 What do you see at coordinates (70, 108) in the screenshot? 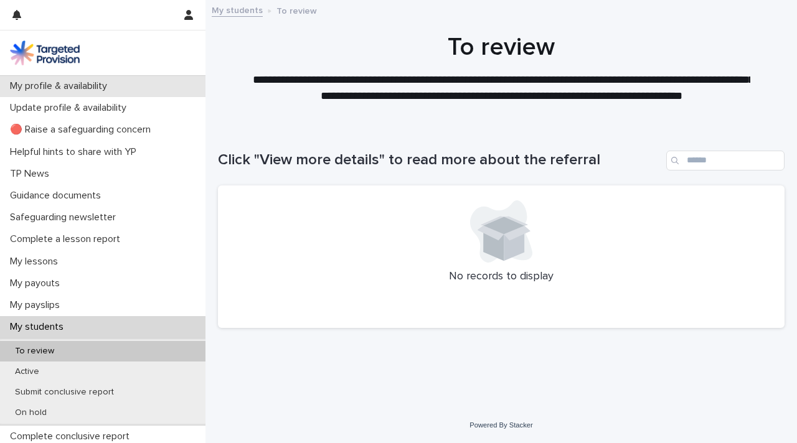
I see `p: Update profile & availability` at bounding box center [70, 108].